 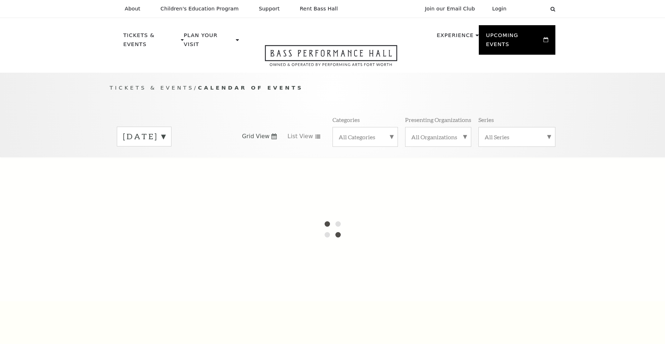 What do you see at coordinates (269, 9) in the screenshot?
I see `p: Support` at bounding box center [269, 9].